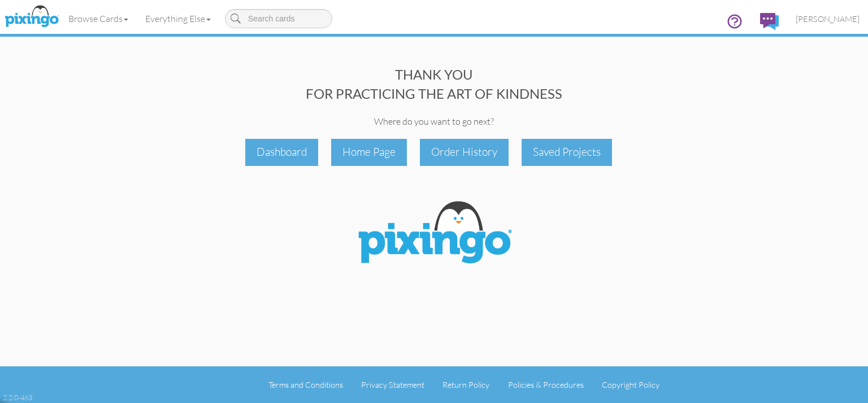 The height and width of the screenshot is (403, 868). What do you see at coordinates (546, 385) in the screenshot?
I see `a: Policies & Procedures` at bounding box center [546, 385].